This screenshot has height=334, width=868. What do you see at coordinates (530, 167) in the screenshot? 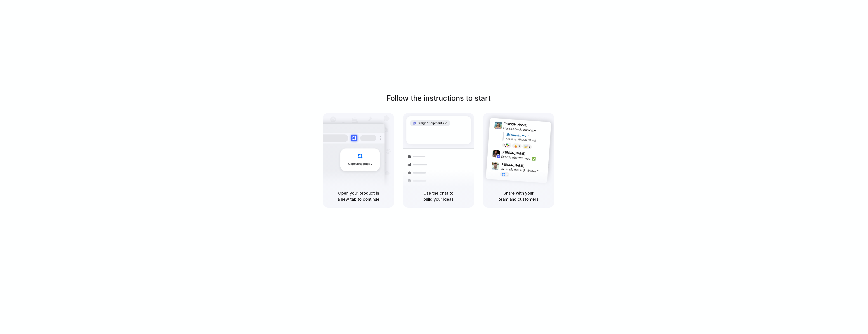
I see `span: 9:47 AM` at bounding box center [530, 167].